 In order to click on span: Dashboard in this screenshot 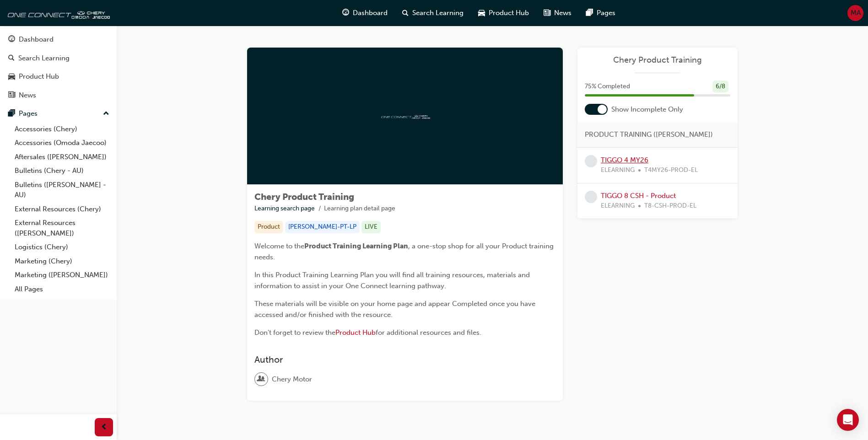, I will do `click(370, 13)`.